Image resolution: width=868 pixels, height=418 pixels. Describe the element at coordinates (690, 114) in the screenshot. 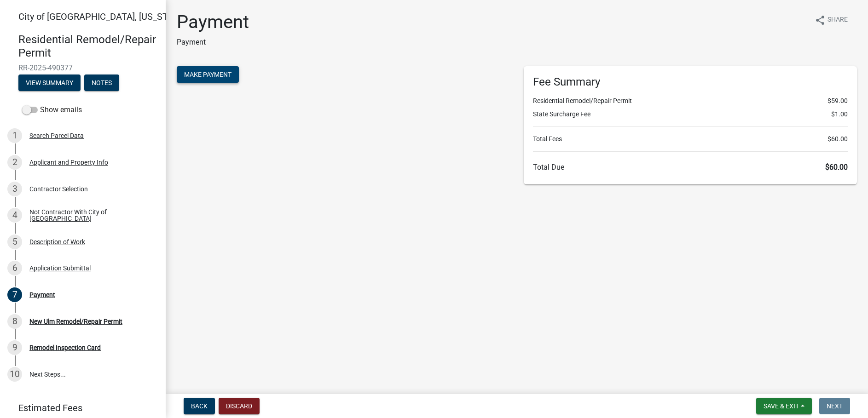

I see `li: State Surcharge Fee` at that location.